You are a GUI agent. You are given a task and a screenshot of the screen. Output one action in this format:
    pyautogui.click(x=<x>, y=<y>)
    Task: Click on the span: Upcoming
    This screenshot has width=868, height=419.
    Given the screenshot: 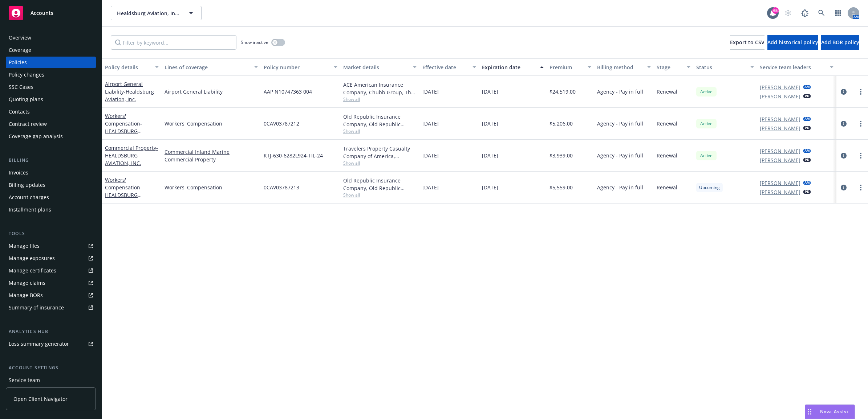 What is the action you would take?
    pyautogui.click(x=710, y=188)
    